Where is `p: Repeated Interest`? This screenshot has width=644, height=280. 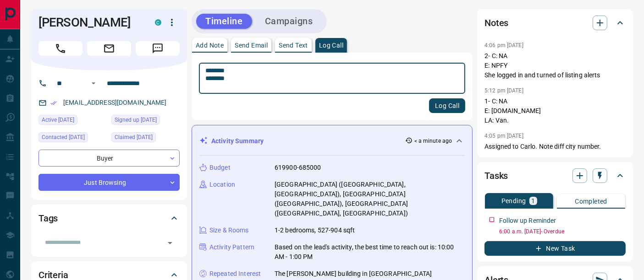
p: Repeated Interest is located at coordinates (235, 274).